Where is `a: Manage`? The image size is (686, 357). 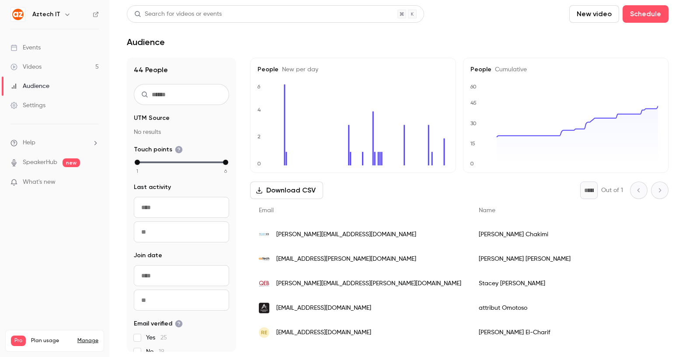 a: Manage is located at coordinates (88, 341).